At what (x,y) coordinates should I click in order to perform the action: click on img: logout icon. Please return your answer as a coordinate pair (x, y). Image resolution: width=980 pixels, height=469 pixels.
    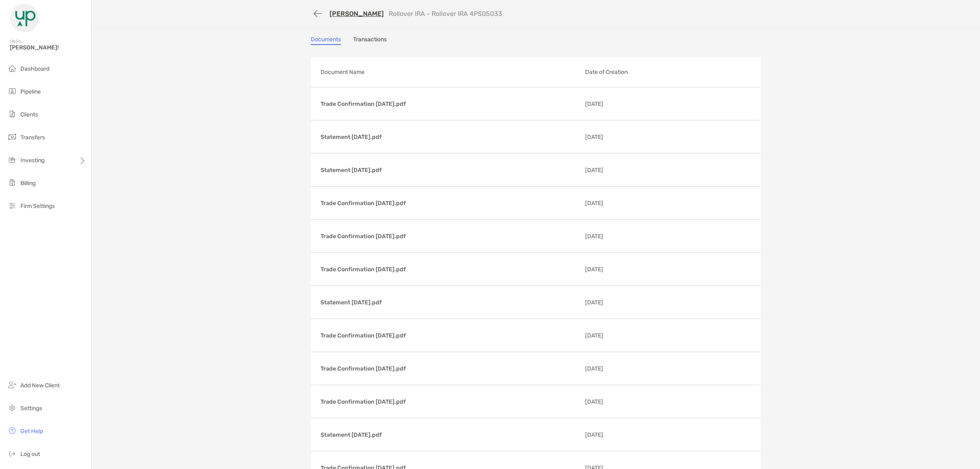
    Looking at the image, I should click on (12, 454).